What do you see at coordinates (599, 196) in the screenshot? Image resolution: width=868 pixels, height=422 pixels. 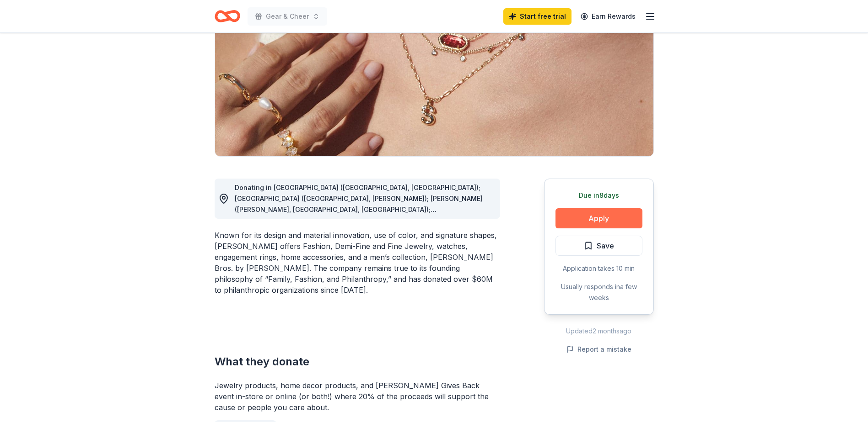 I see `div: Due in 8 days` at bounding box center [599, 196].